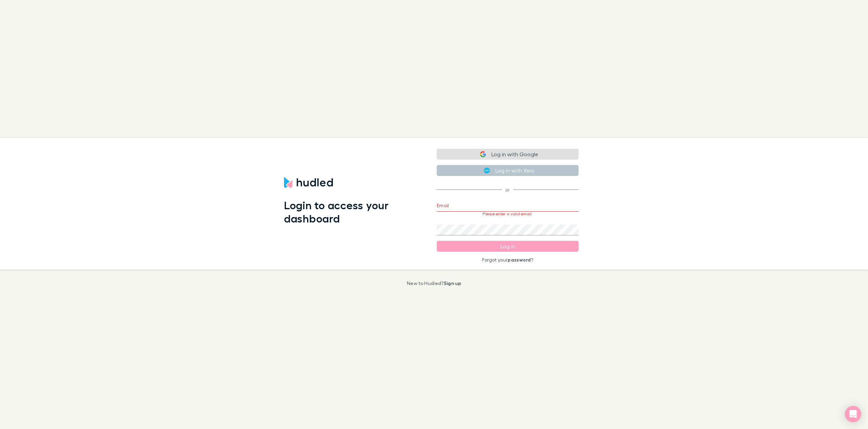  What do you see at coordinates (355, 212) in the screenshot?
I see `h1: Login to access your dashboard` at bounding box center [355, 212].